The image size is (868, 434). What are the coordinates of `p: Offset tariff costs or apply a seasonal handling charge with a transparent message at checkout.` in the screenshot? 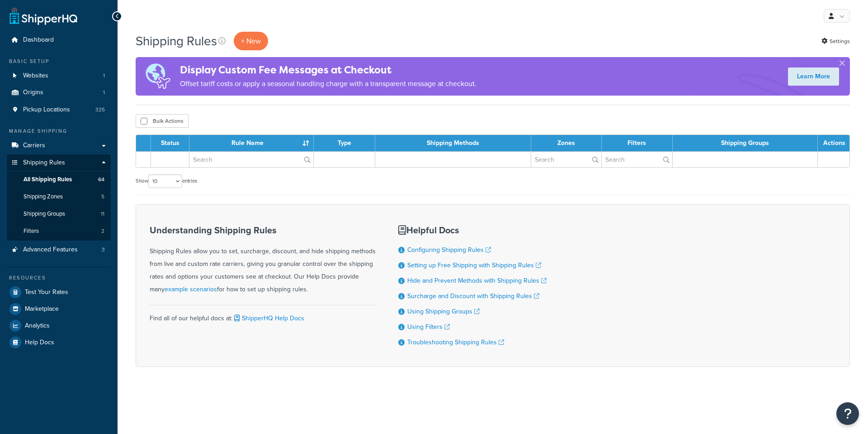 It's located at (328, 84).